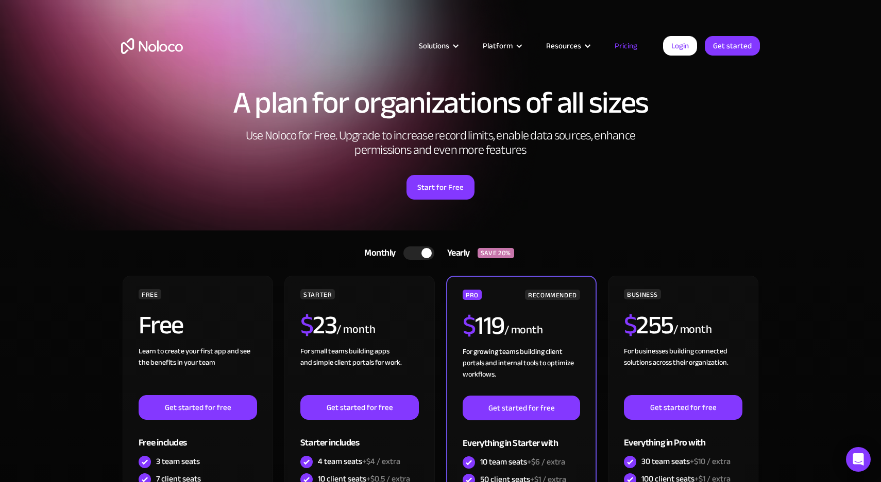  Describe the element at coordinates (359, 437) in the screenshot. I see `div: Starter includes` at that location.